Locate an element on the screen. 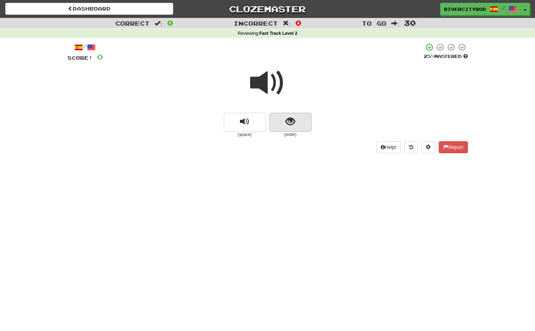  small: (space) is located at coordinates (245, 135).